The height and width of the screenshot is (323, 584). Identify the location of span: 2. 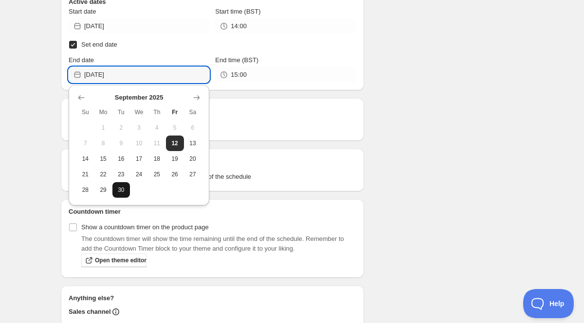
(121, 128).